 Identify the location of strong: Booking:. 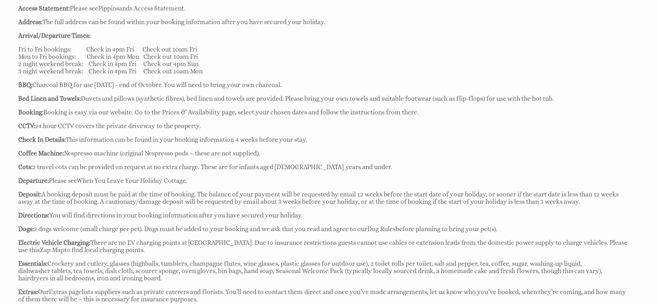
(31, 112).